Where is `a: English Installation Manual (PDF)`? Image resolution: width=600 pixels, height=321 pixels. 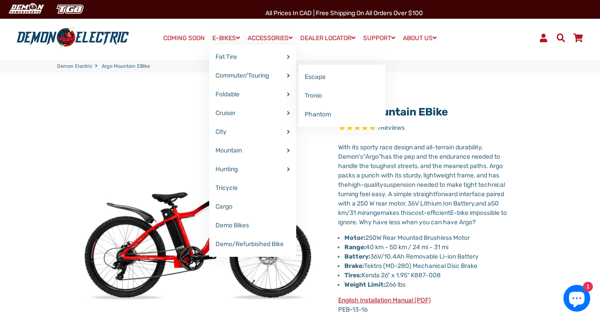
a: English Installation Manual (PDF) is located at coordinates (385, 300).